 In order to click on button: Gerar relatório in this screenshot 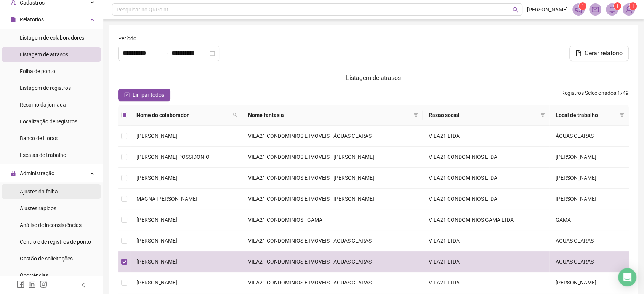, I will do `click(599, 53)`.